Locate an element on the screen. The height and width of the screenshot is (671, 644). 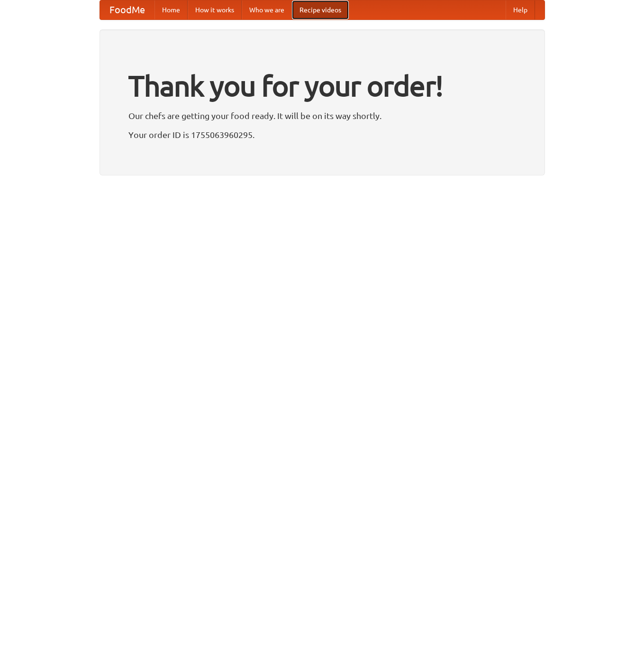
h1: Thank you for your order! is located at coordinates (322, 86).